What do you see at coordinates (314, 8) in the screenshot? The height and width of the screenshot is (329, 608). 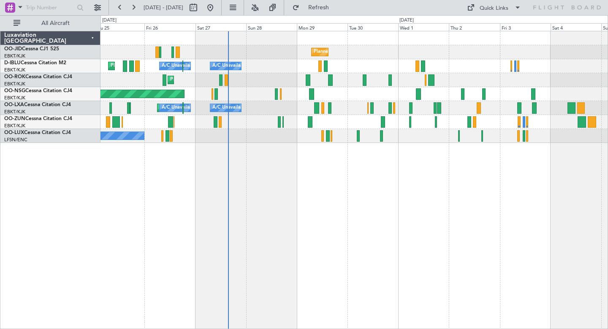 I see `button: Refresh` at bounding box center [314, 8].